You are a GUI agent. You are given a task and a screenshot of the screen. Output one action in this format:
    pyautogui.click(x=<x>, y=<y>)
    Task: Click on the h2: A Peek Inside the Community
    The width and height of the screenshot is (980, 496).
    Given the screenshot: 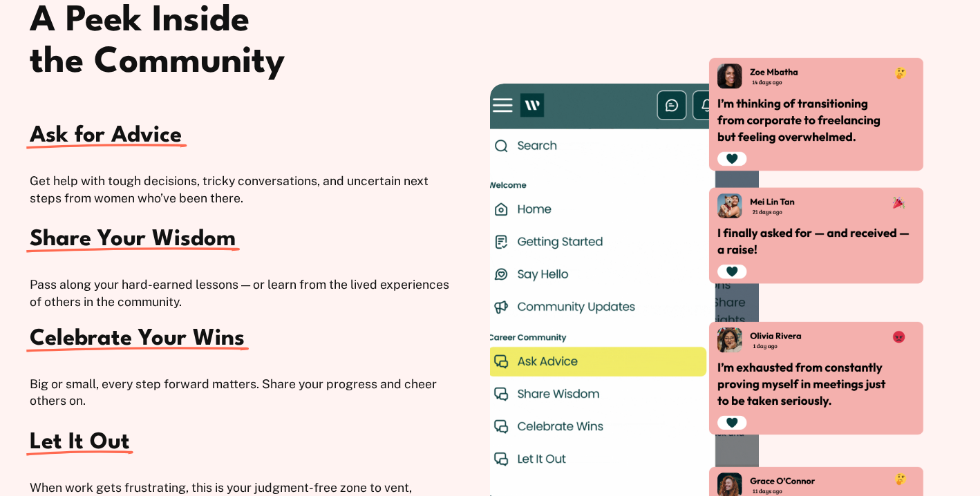 What is the action you would take?
    pyautogui.click(x=163, y=42)
    